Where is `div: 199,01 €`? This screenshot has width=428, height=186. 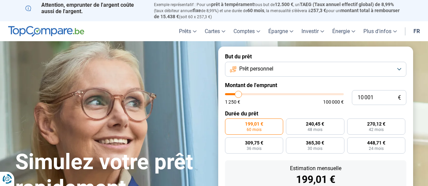
div: 199,01 € is located at coordinates (316, 180).